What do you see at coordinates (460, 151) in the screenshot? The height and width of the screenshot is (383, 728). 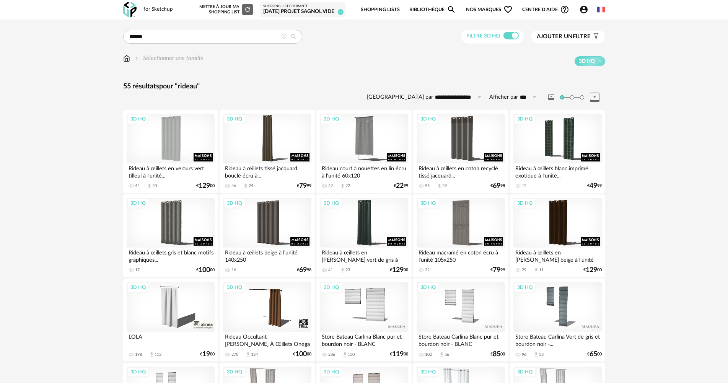 I see `a: 3D HQ Rideau à œillets en coton recyclé tissé jacquard... 55 Download icon 29 €6998` at bounding box center [460, 151].